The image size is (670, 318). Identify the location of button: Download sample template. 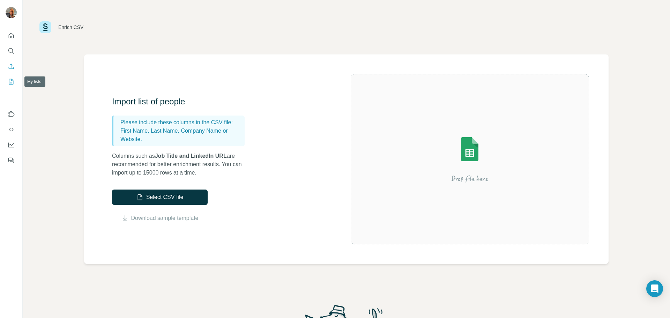
(160, 218).